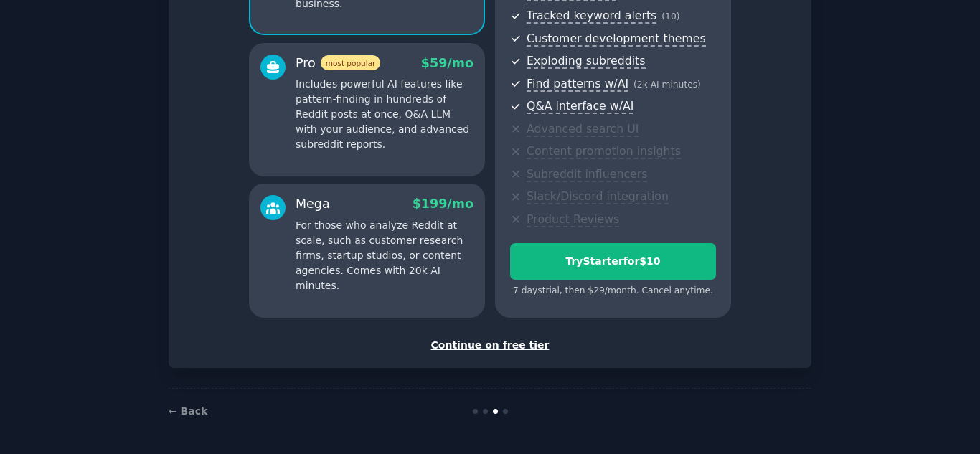 Image resolution: width=980 pixels, height=454 pixels. I want to click on div: Try Starter for $10, so click(613, 261).